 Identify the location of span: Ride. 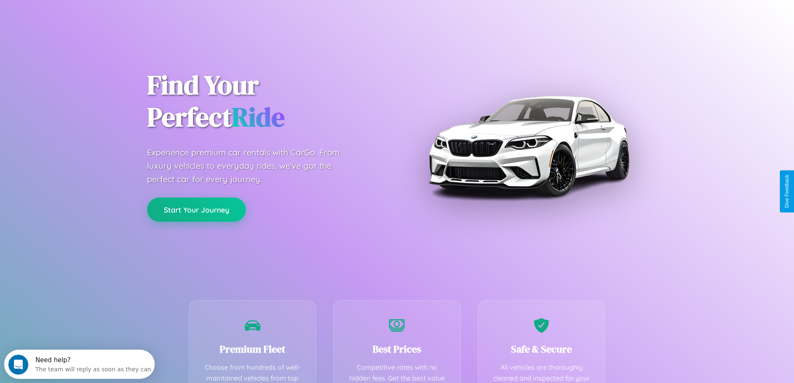
(258, 117).